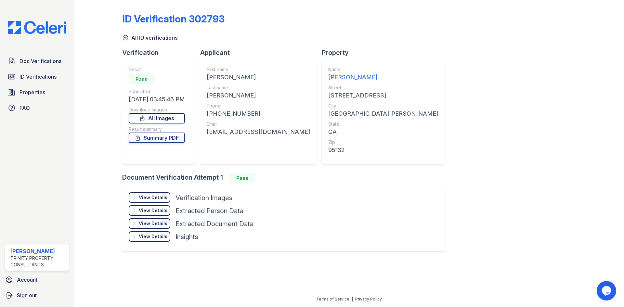  What do you see at coordinates (27, 295) in the screenshot?
I see `span: Sign out` at bounding box center [27, 295].